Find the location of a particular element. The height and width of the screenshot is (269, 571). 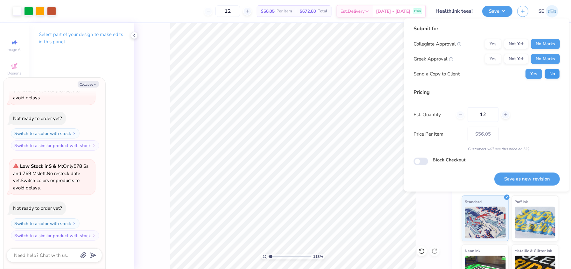

div: Submit for is located at coordinates (487, 29).